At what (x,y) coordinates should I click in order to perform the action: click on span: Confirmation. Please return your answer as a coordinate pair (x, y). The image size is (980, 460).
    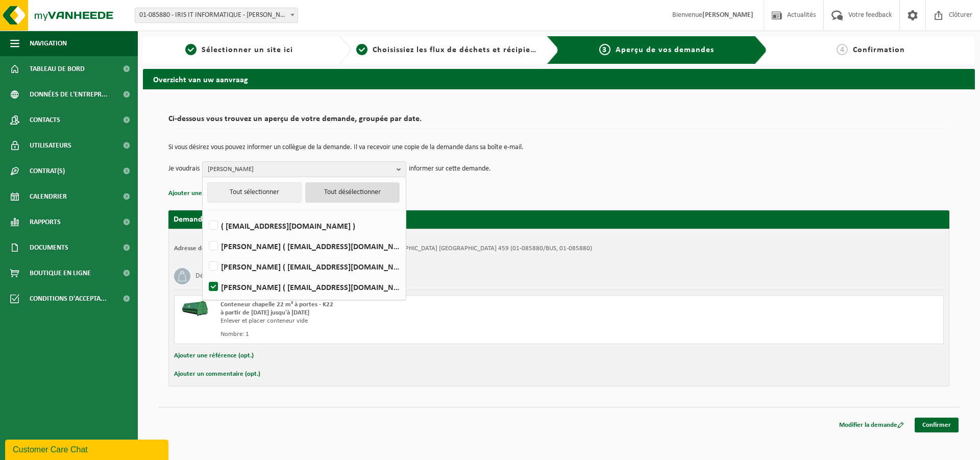
    Looking at the image, I should click on (879, 50).